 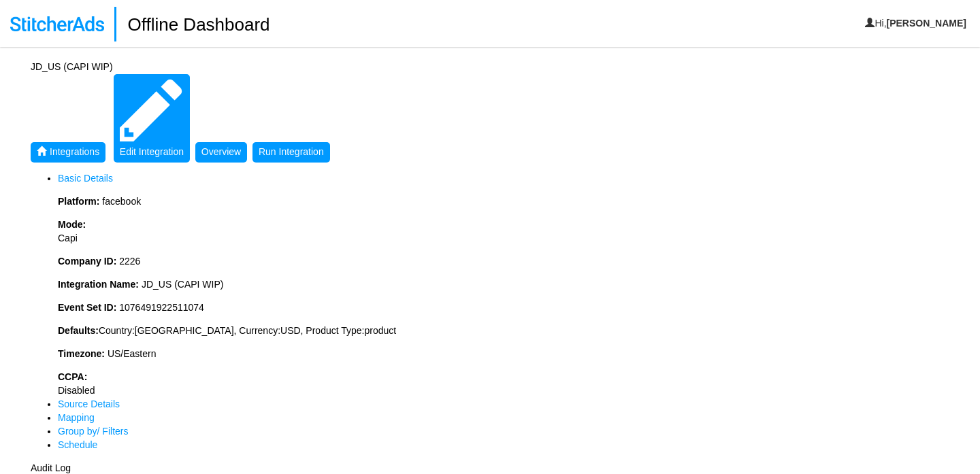 What do you see at coordinates (81, 354) in the screenshot?
I see `strong: Timezone:` at bounding box center [81, 354].